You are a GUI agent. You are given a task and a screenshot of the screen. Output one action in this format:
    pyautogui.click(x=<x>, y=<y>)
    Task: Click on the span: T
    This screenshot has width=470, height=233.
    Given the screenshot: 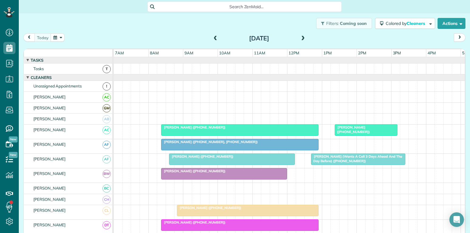 What is the action you would take?
    pyautogui.click(x=107, y=69)
    